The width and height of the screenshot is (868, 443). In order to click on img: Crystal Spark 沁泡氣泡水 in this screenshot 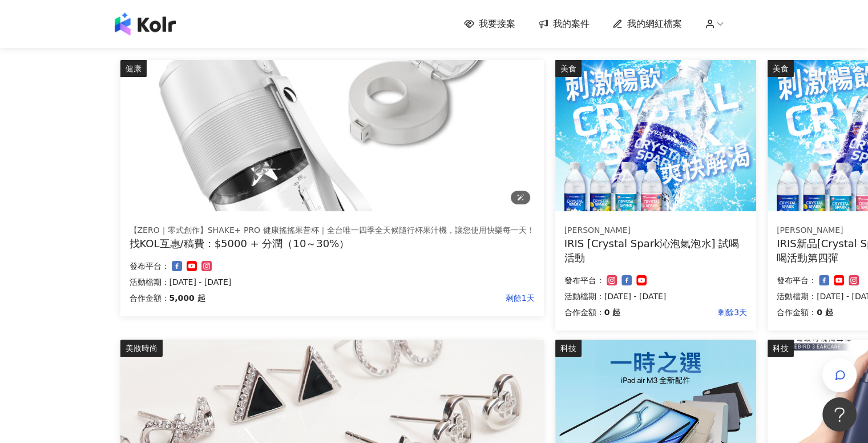, I will do `click(656, 136)`.